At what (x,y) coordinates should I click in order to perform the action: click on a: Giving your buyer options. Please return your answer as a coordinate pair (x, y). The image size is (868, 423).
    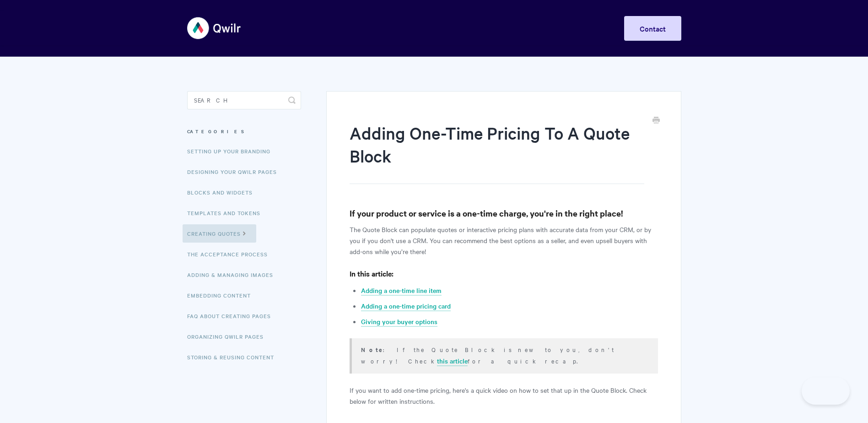
    Looking at the image, I should click on (399, 322).